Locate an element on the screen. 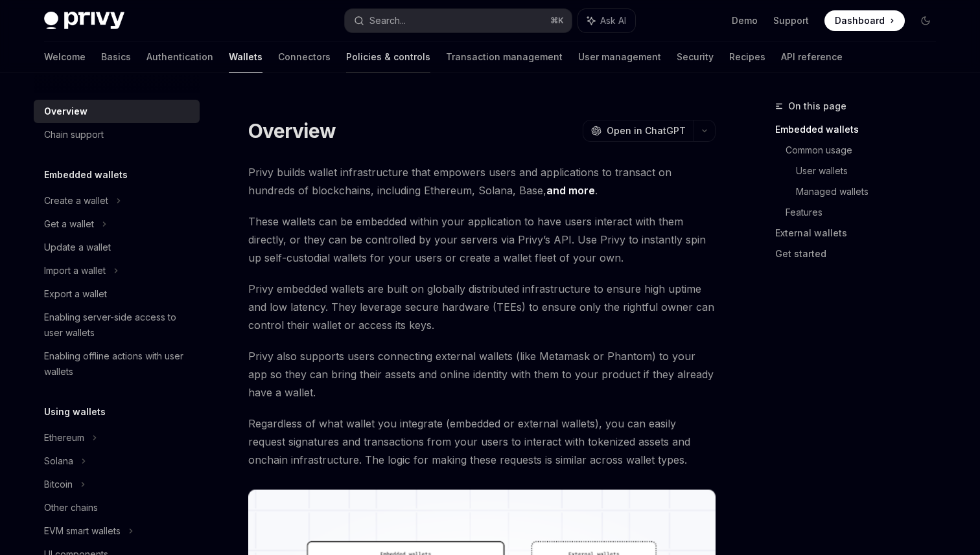  a: Basics is located at coordinates (116, 57).